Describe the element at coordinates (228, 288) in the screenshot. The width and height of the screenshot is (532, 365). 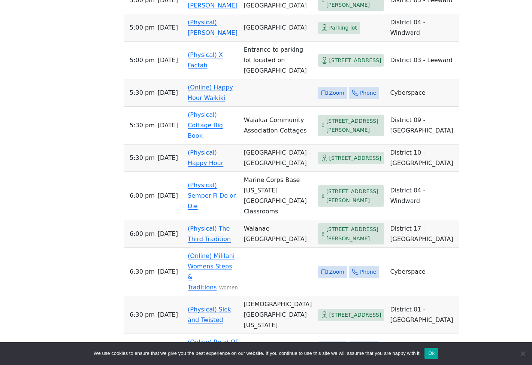
I see `small: Women` at that location.